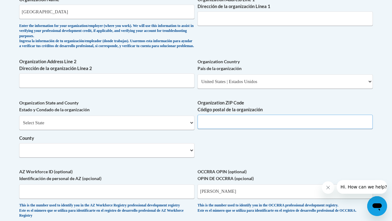 Image resolution: width=392 pixels, height=221 pixels. What do you see at coordinates (107, 175) in the screenshot?
I see `label: AZ Workforce ID (optional) Identificación de personal de AZ (opcional)` at bounding box center [107, 175].